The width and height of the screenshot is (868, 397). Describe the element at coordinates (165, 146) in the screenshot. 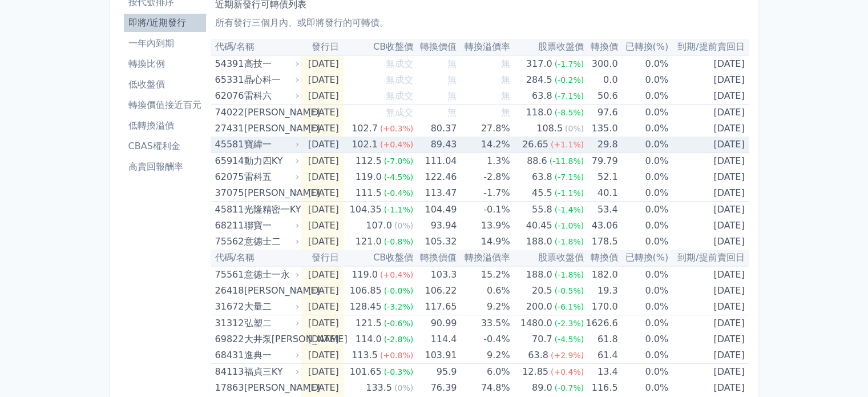

I see `li: CBAS權利金` at that location.